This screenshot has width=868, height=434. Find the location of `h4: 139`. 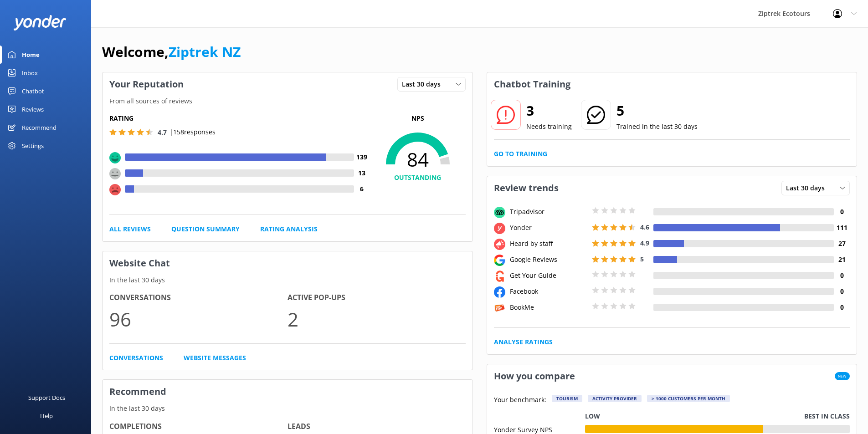

h4: 139 is located at coordinates (362, 157).